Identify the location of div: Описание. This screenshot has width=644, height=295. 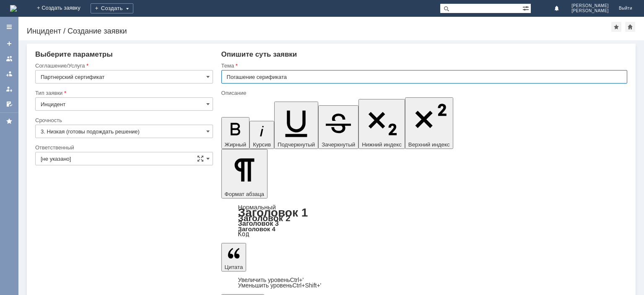
(424, 93).